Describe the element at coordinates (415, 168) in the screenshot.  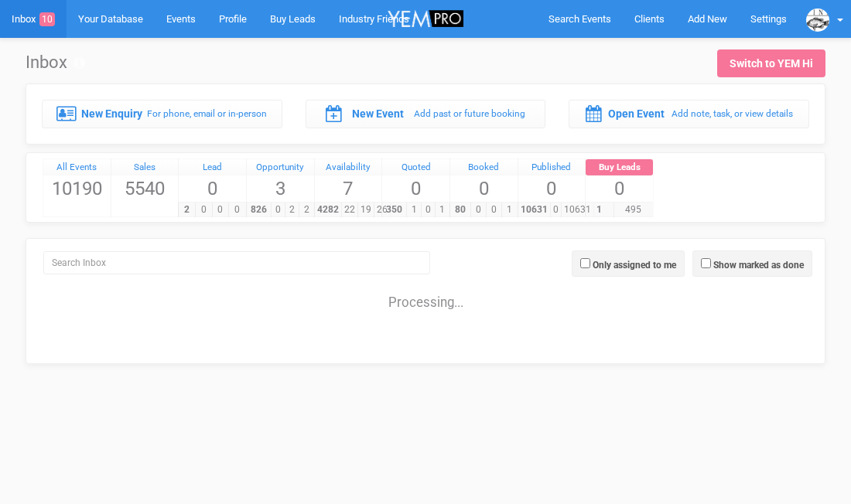
I see `div: Quoted` at that location.